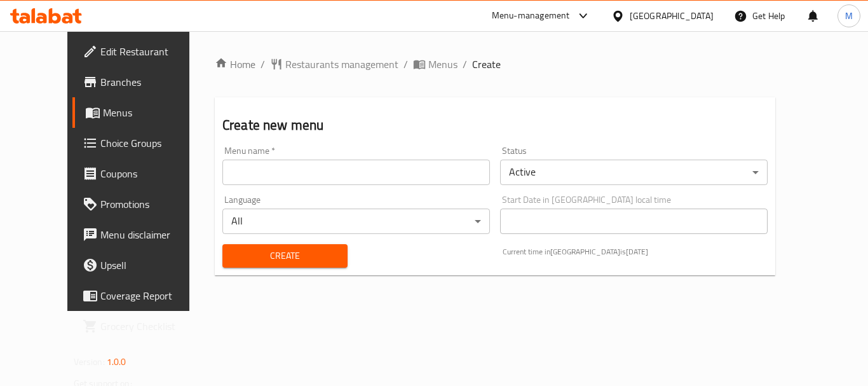 The width and height of the screenshot is (868, 386). I want to click on button: Create, so click(285, 255).